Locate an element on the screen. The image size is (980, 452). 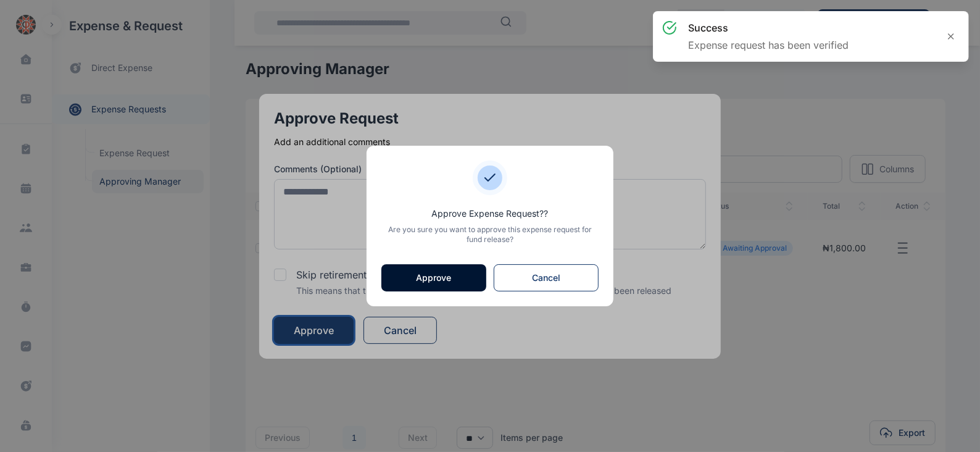
p: Approve Expense Request? ? is located at coordinates (490, 213).